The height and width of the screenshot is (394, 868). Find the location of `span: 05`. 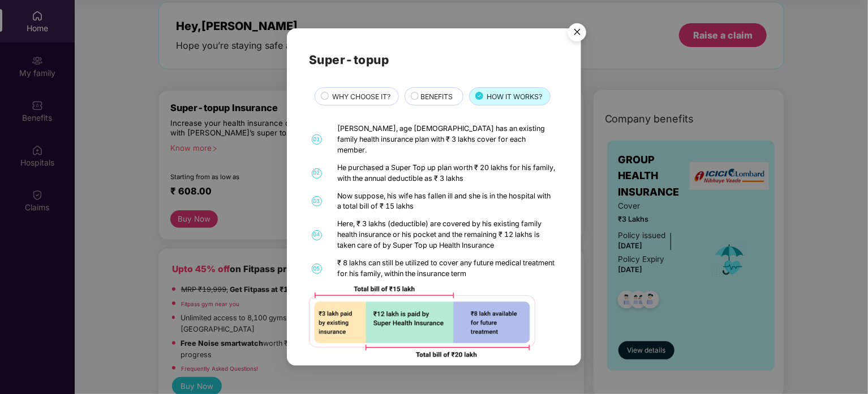

span: 05 is located at coordinates (317, 269).